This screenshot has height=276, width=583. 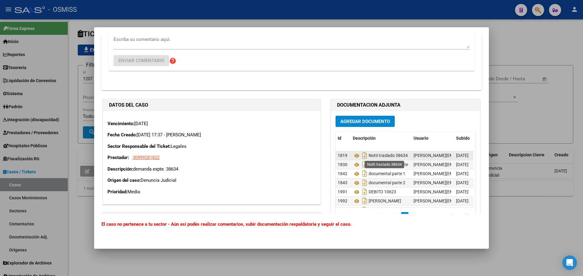 I want to click on p: Legales, so click(x=211, y=147).